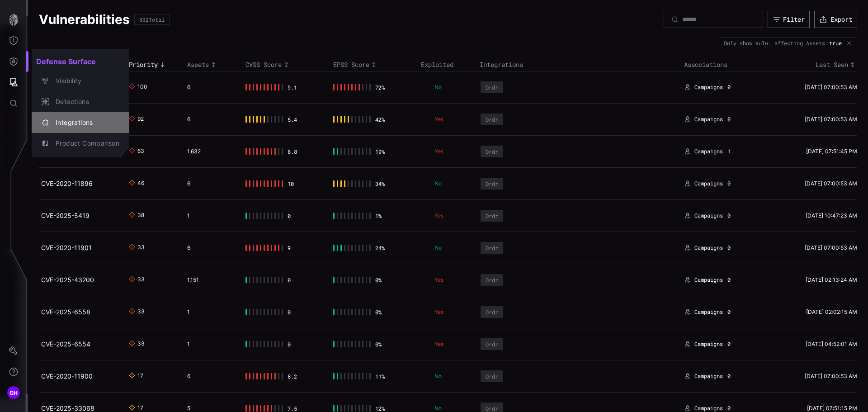  I want to click on div: Integrations, so click(85, 123).